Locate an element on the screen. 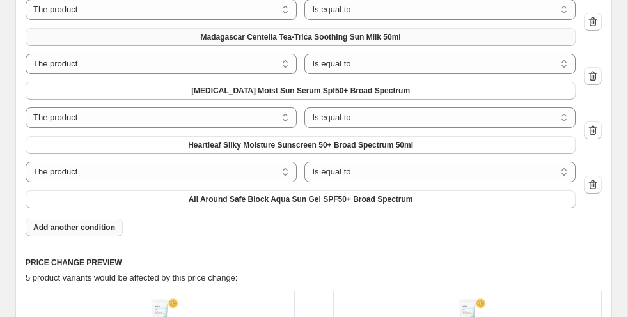  span: Add another condition is located at coordinates (74, 228).